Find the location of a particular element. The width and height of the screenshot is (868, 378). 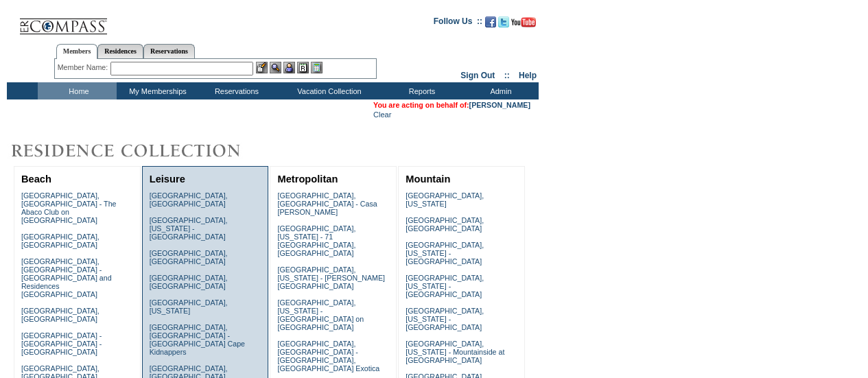

td: Reservations is located at coordinates (235, 91).